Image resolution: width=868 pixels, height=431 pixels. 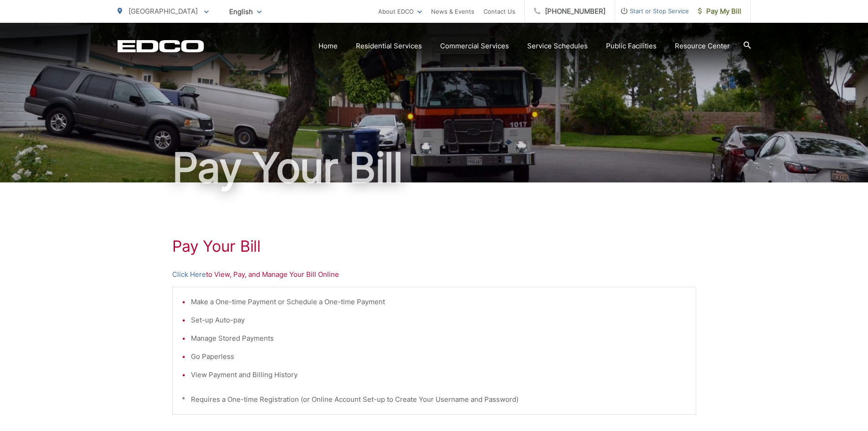 I want to click on a: Click Here, so click(x=189, y=275).